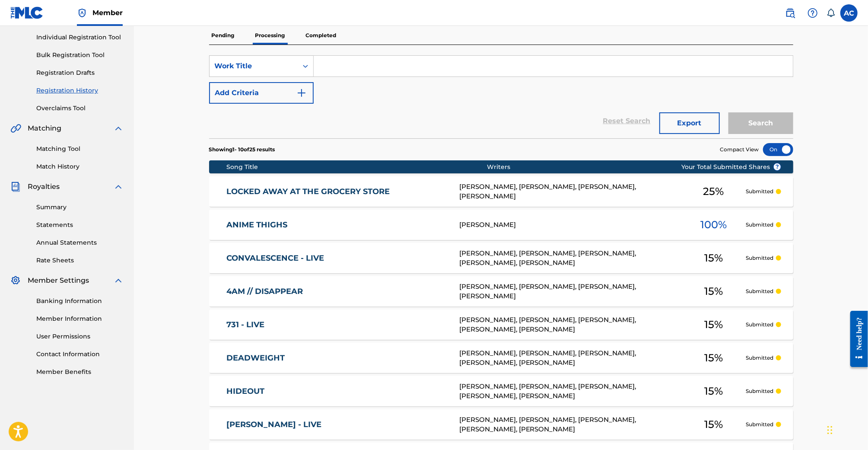  Describe the element at coordinates (337, 192) in the screenshot. I see `a: LOCKED AWAY AT THE GROCERY STORE` at that location.